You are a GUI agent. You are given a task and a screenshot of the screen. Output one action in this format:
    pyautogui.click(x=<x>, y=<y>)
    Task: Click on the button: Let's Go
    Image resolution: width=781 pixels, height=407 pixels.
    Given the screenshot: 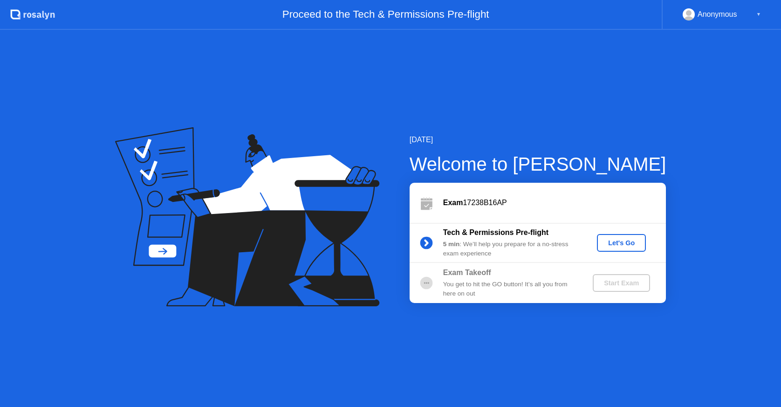 What is the action you would take?
    pyautogui.click(x=622, y=243)
    